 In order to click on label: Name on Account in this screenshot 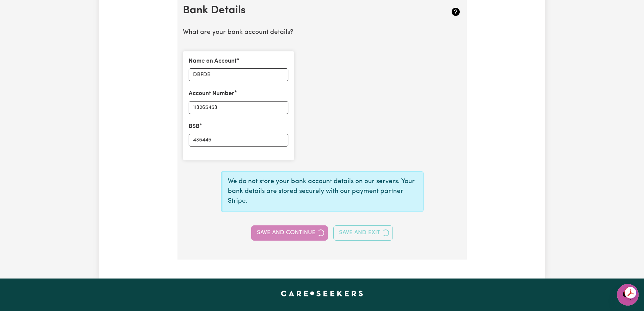, I will do `click(213, 61)`.